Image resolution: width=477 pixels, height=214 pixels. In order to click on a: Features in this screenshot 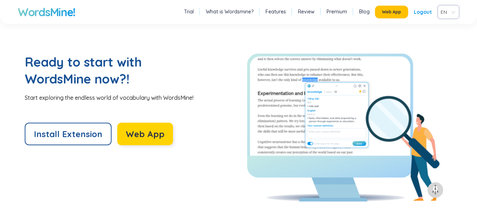, I will do `click(276, 12)`.